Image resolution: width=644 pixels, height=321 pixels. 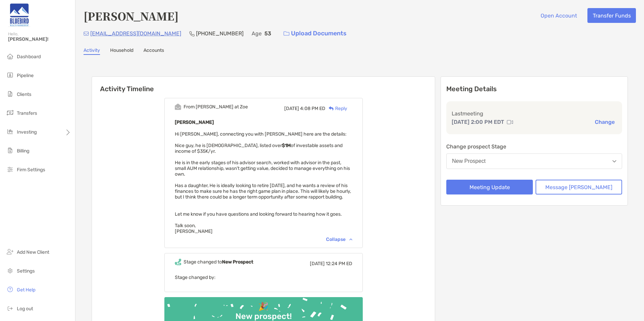 I want to click on div: New Prospect, so click(x=469, y=161).